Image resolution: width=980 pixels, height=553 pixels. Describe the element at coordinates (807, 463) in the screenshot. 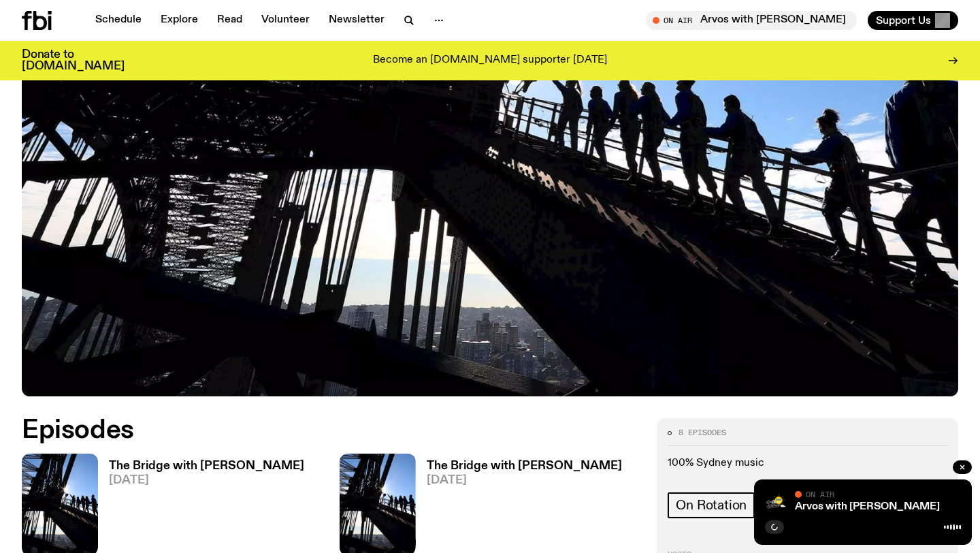

I see `p: 100% Sydney music` at that location.